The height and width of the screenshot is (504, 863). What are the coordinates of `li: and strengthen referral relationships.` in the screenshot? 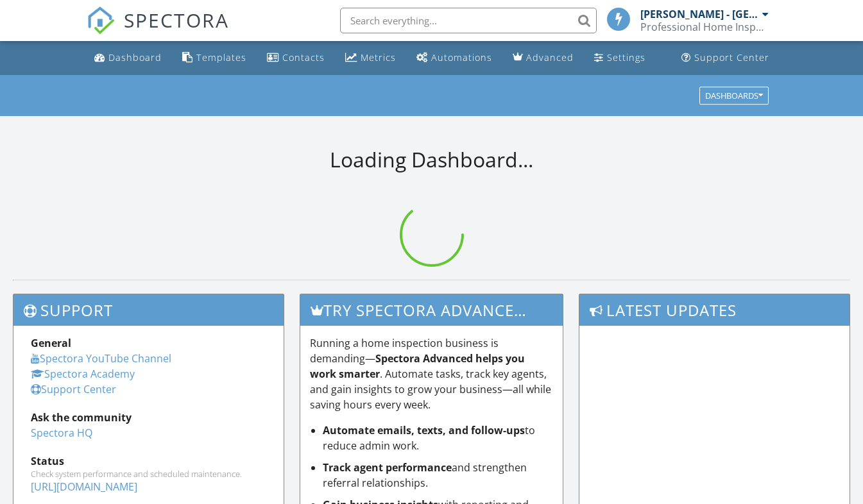 It's located at (437, 475).